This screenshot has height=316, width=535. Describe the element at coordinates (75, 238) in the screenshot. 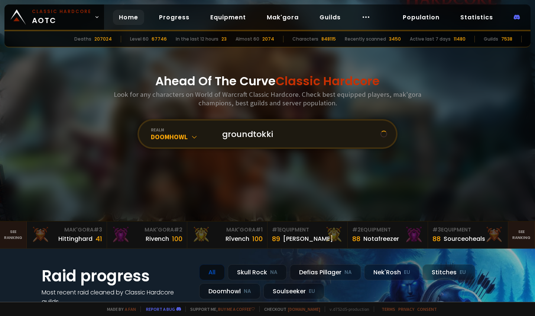

I see `div: Hittinghard` at that location.